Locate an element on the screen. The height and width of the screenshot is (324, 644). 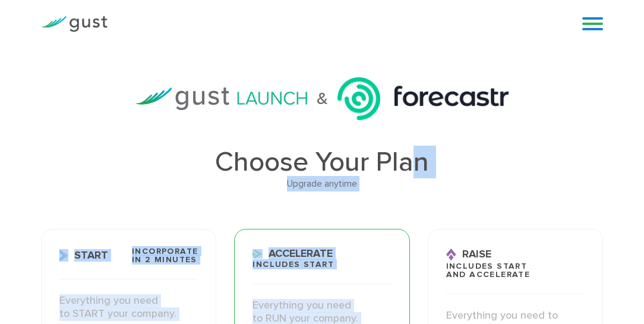
img: Accelerate Icon is located at coordinates (257, 254).